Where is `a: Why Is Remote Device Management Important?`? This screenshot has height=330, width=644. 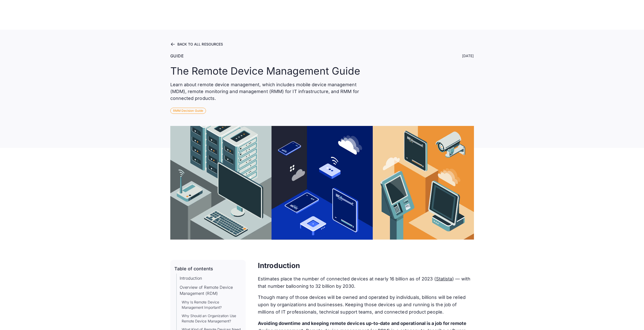 a: Why Is Remote Device Management Important? is located at coordinates (211, 304).